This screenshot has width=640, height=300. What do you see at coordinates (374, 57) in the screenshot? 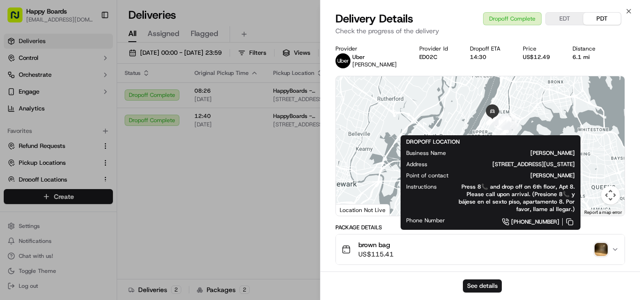
I see `p: Uber` at bounding box center [374, 57].